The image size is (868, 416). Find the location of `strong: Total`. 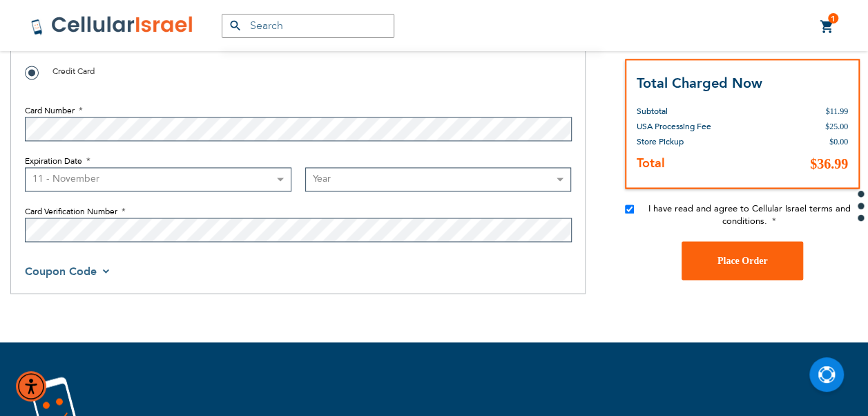

strong: Total is located at coordinates (651, 163).